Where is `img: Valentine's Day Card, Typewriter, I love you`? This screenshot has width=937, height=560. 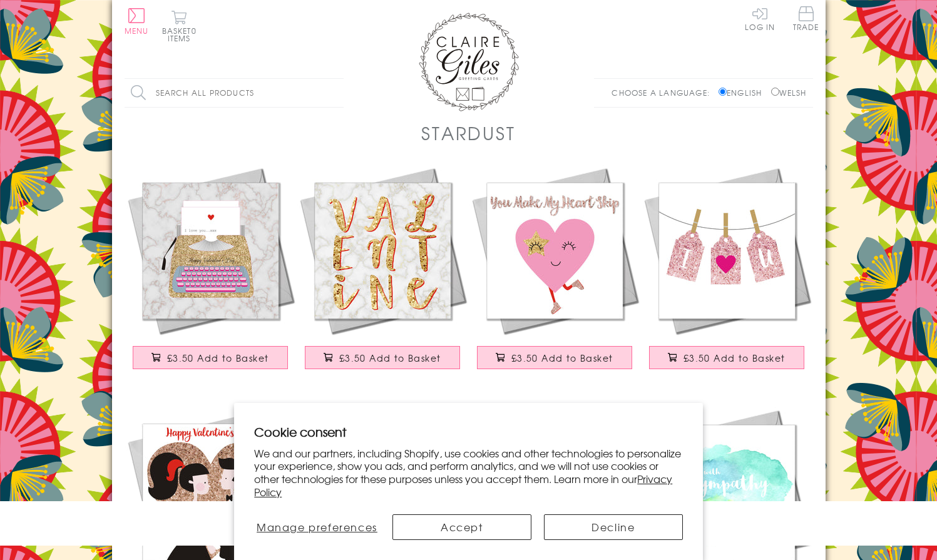
img: Valentine's Day Card, Typewriter, I love you is located at coordinates (210, 250).